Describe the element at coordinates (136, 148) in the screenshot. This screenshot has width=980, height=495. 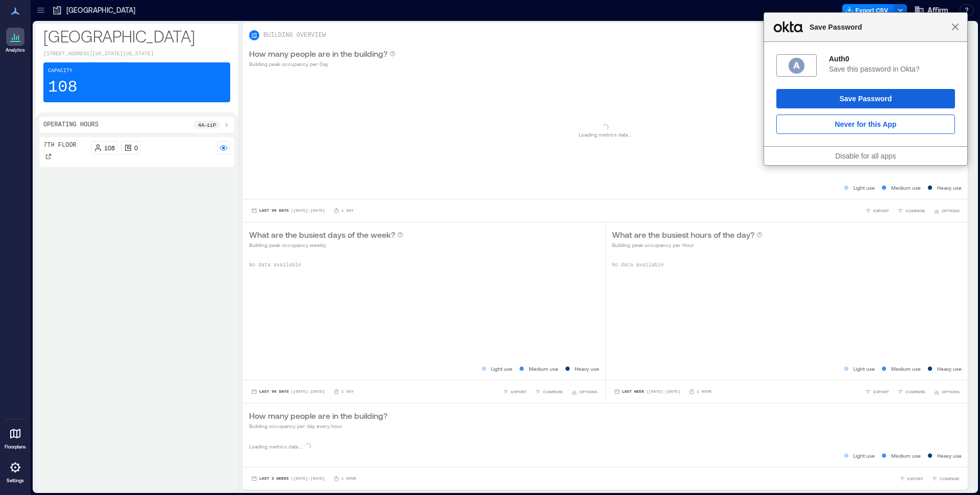
I see `p: 0` at that location.